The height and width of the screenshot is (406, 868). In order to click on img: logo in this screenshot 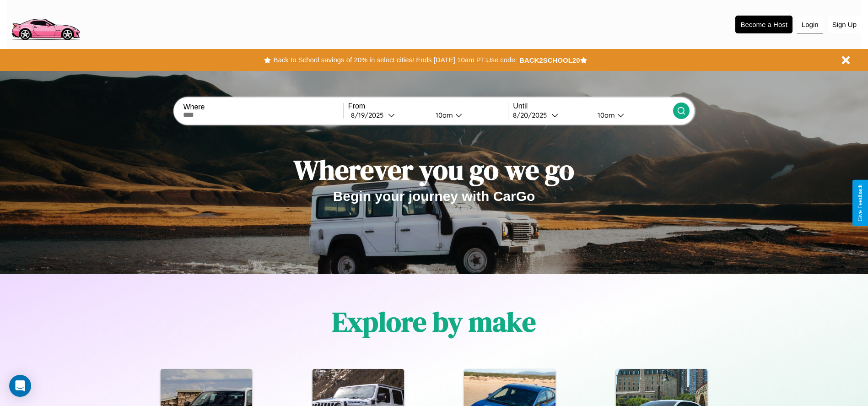, I will do `click(46, 23)`.